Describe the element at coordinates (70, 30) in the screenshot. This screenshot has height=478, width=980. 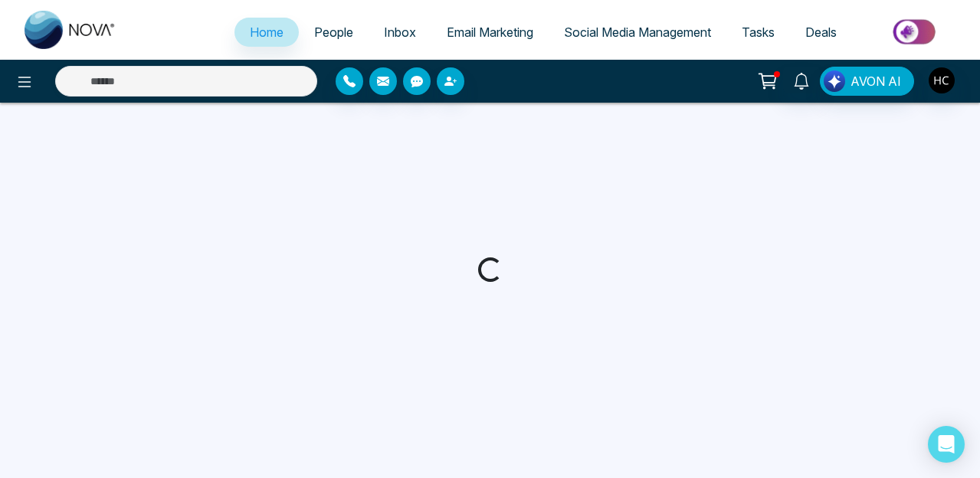
I see `img: Nova CRM Logo` at that location.